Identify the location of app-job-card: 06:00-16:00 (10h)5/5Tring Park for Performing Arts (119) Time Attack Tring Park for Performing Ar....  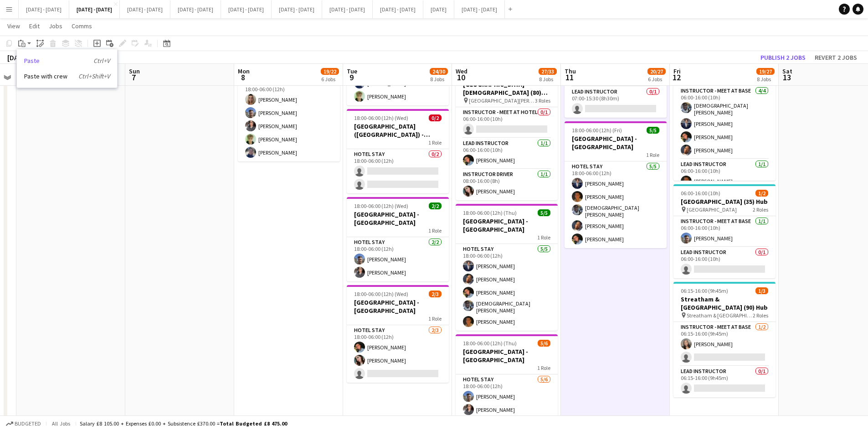
(725, 113).